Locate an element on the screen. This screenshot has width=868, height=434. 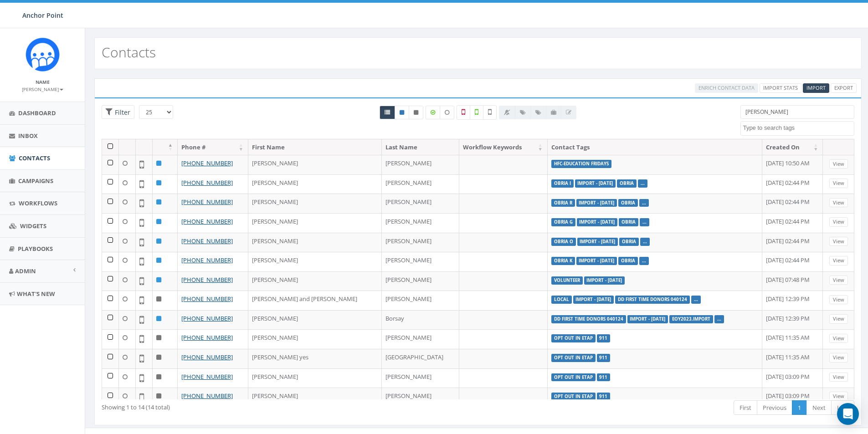
label: Data not Enriched is located at coordinates (446, 112).